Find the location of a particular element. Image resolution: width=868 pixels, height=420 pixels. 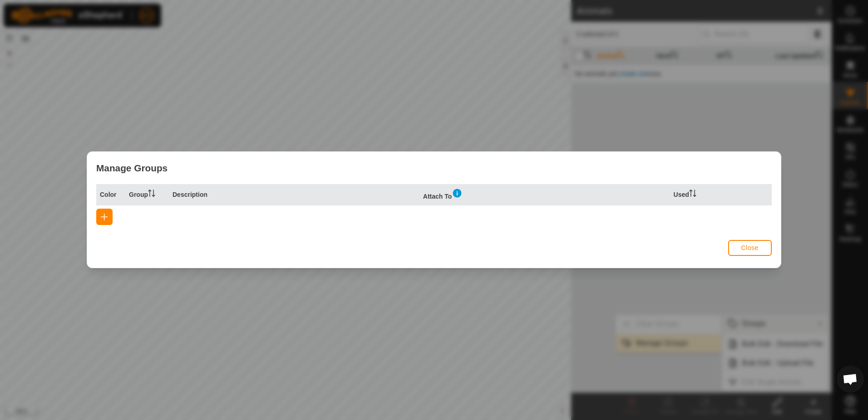

span: Close is located at coordinates (750, 248).